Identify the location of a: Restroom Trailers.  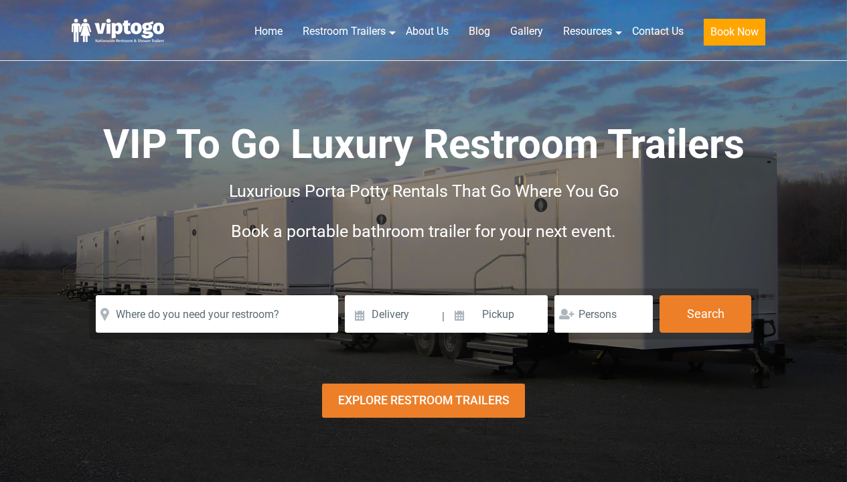
(344, 31).